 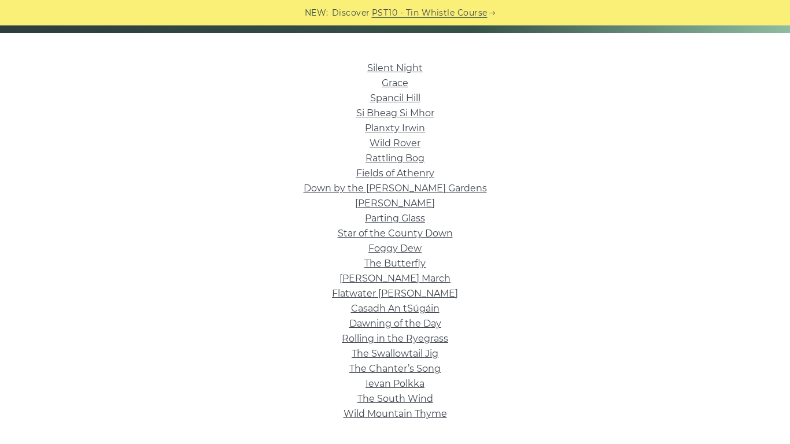 I want to click on a: Foggy Dew, so click(x=395, y=248).